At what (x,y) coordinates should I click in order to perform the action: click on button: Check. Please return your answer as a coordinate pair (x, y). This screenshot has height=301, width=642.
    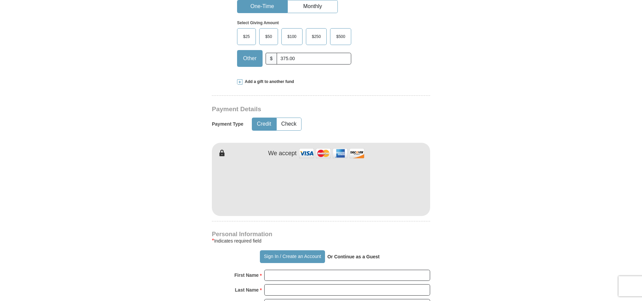
    Looking at the image, I should click on (289, 124).